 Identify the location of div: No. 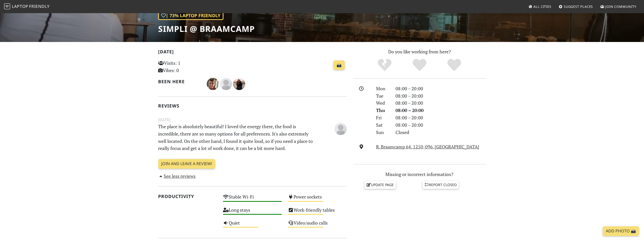
(385, 65).